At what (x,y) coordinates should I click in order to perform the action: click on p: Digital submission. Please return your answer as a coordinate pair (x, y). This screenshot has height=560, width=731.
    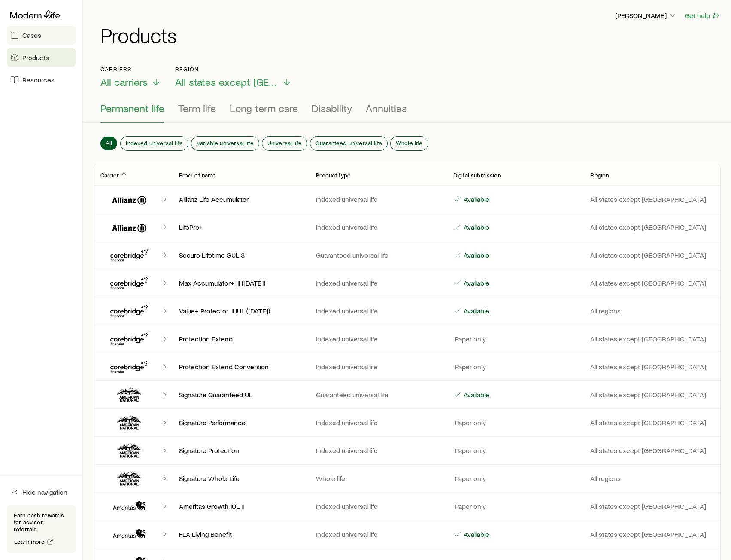
    Looking at the image, I should click on (477, 175).